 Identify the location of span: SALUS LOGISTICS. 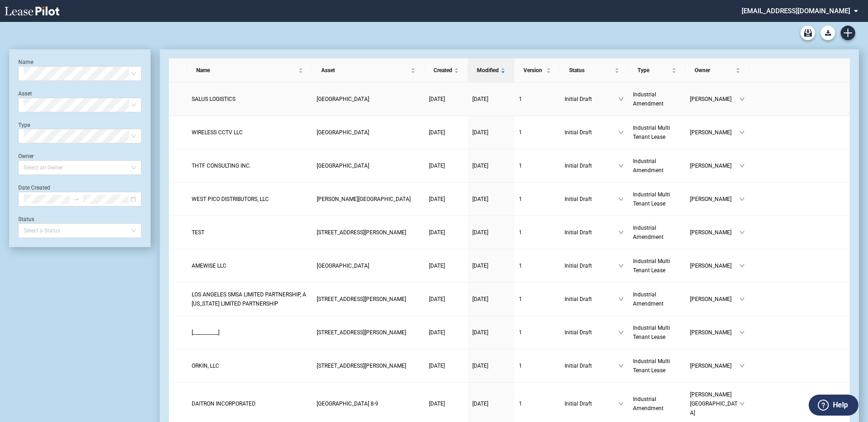
(214, 99).